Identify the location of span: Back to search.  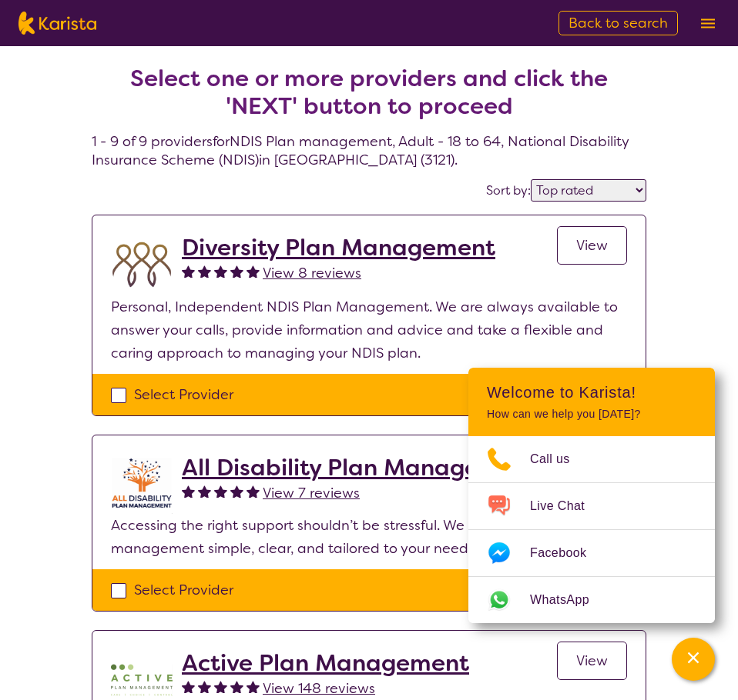
(617, 23).